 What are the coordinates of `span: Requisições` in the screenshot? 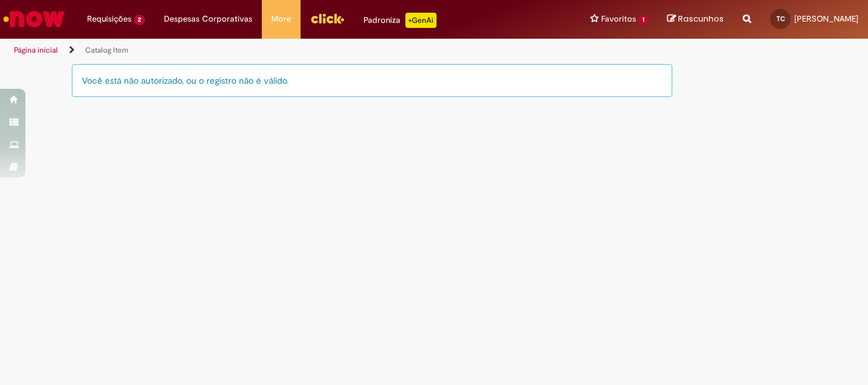 It's located at (109, 19).